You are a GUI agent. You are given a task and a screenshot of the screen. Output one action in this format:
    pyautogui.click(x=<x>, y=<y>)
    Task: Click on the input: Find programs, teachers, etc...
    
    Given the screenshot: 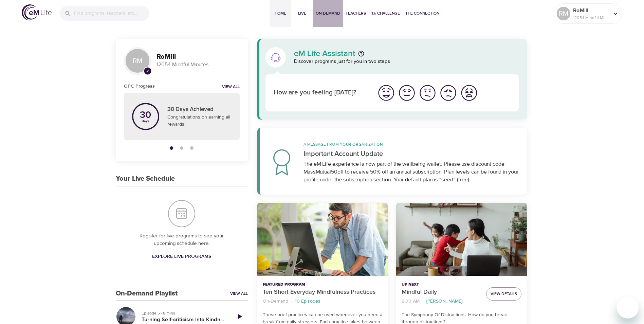 What is the action you would take?
    pyautogui.click(x=112, y=14)
    